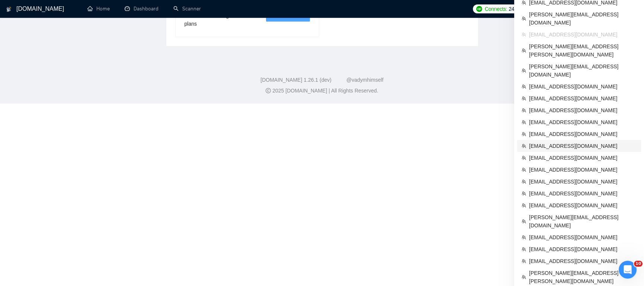 The width and height of the screenshot is (644, 286). What do you see at coordinates (638, 264) in the screenshot?
I see `span: 10` at bounding box center [638, 264].